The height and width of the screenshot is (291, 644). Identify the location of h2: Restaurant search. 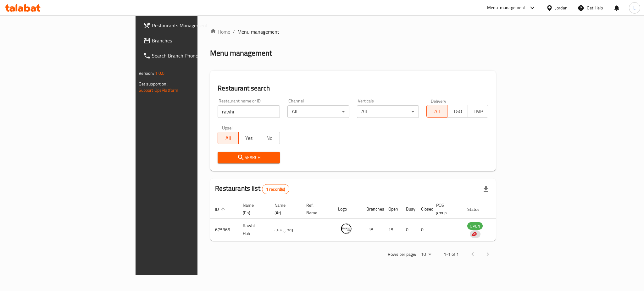
(353, 88).